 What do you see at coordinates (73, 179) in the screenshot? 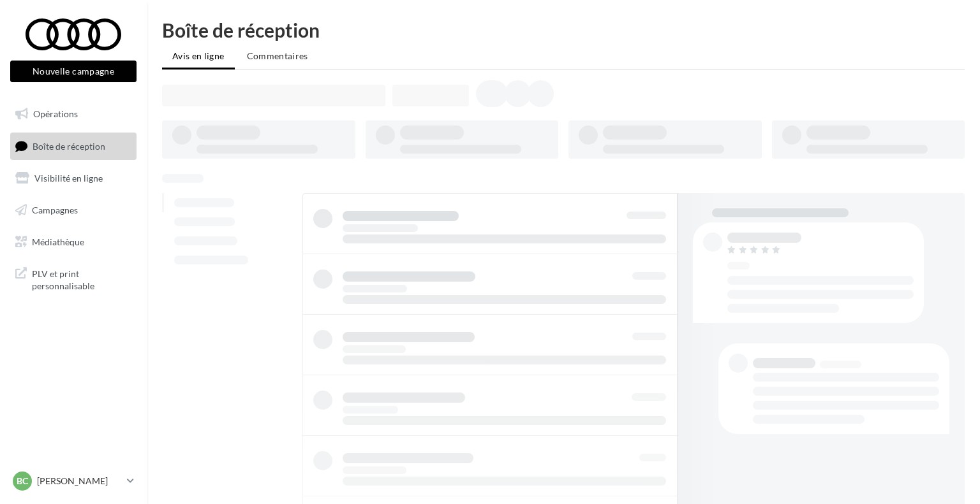
I see `a: Visibilité en ligne` at bounding box center [73, 179].